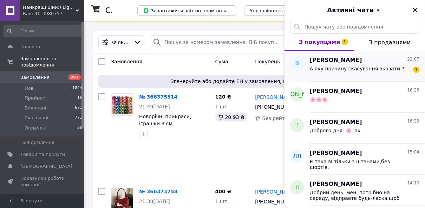 The height and width of the screenshot is (208, 425). What do you see at coordinates (80, 98) in the screenshot?
I see `span: 18` at bounding box center [80, 98].